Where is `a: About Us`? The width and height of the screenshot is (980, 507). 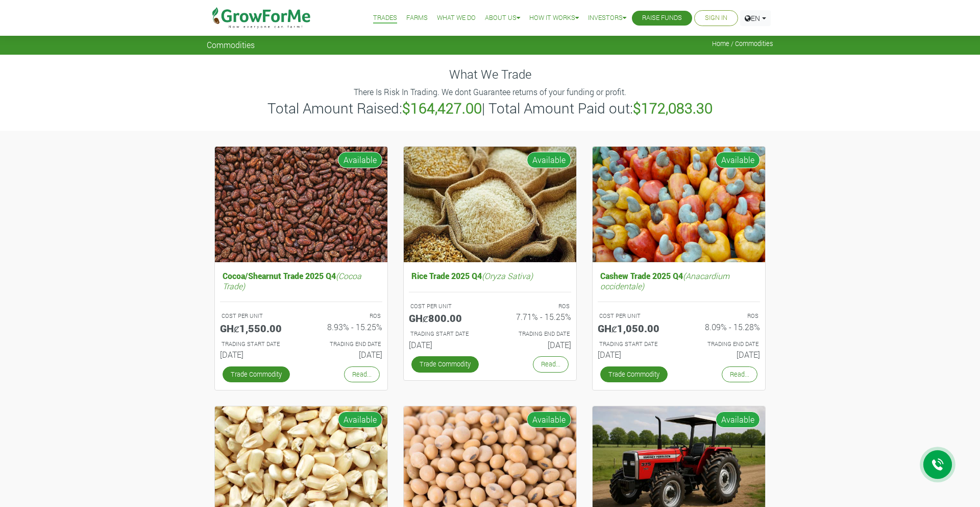 a: About Us is located at coordinates (502, 18).